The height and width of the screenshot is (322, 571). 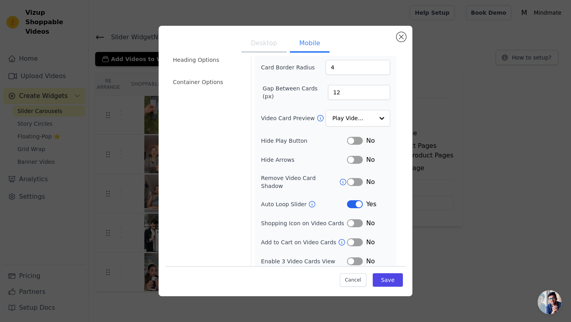 I want to click on a: Chat öffnen, so click(x=549, y=302).